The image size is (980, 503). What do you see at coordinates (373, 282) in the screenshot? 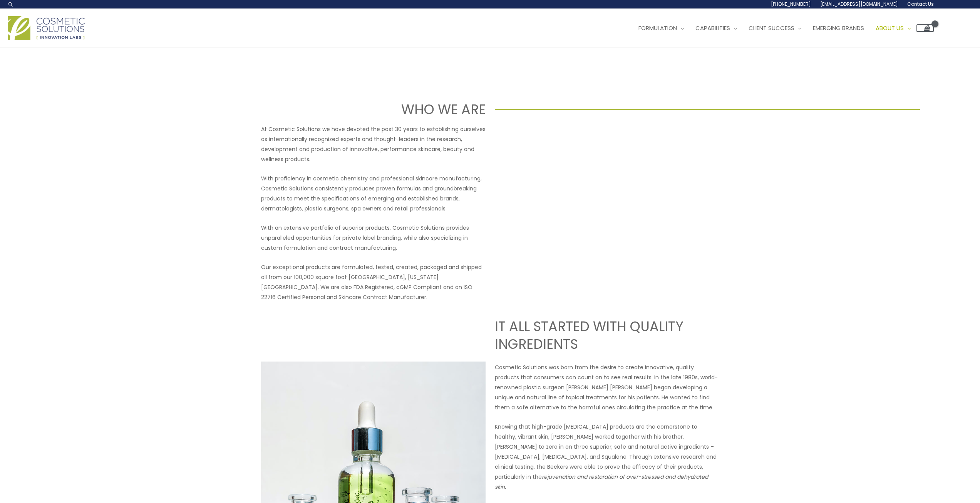
I see `p: Our exceptional products are formulated, tested, created, packaged and shipped all from our 100,0...` at bounding box center [373, 282].